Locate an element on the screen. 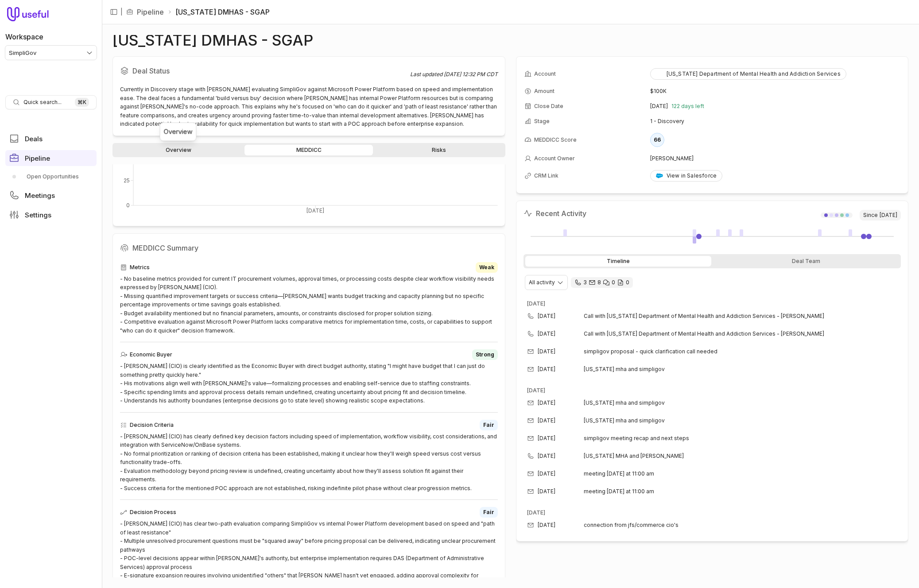 The width and height of the screenshot is (919, 588). a: Overview is located at coordinates (178, 150).